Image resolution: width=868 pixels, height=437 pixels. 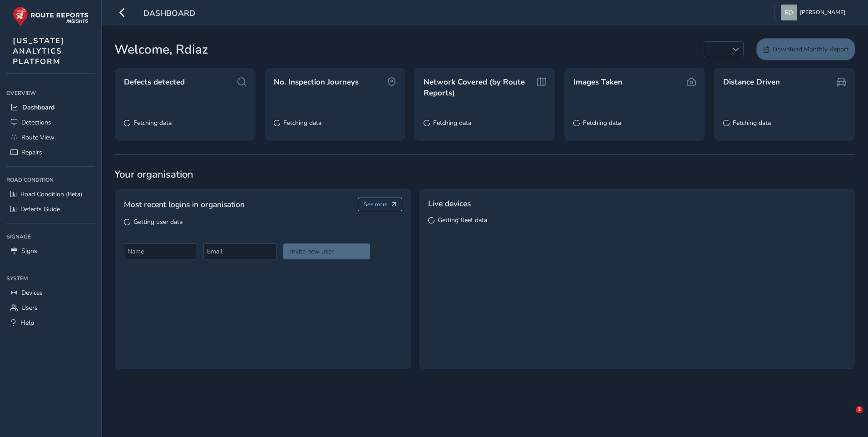 What do you see at coordinates (155, 82) in the screenshot?
I see `span: Defects detected` at bounding box center [155, 82].